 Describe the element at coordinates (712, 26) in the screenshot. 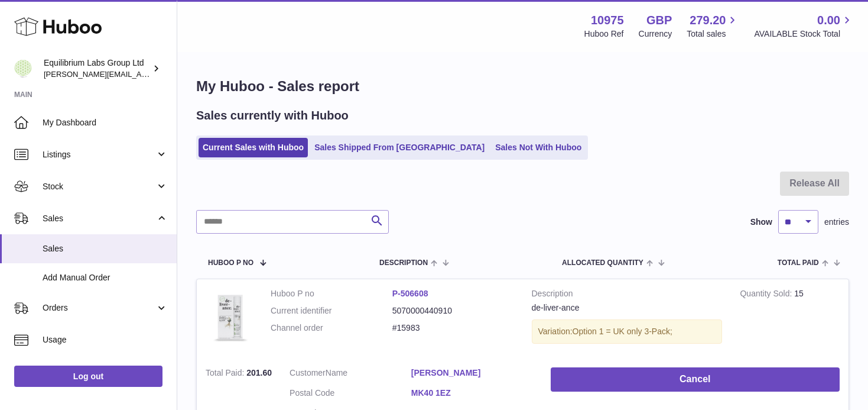

I see `a: 279.20 Total sales` at that location.